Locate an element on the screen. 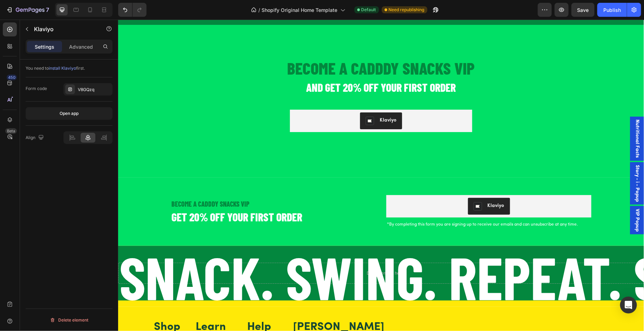 This screenshot has width=644, height=331. p: Learn is located at coordinates (95, 308).